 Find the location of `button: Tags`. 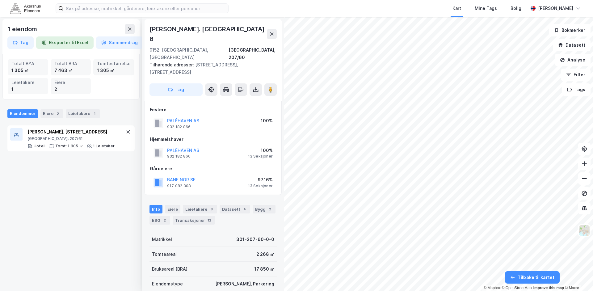

button: Tags is located at coordinates (576, 90).